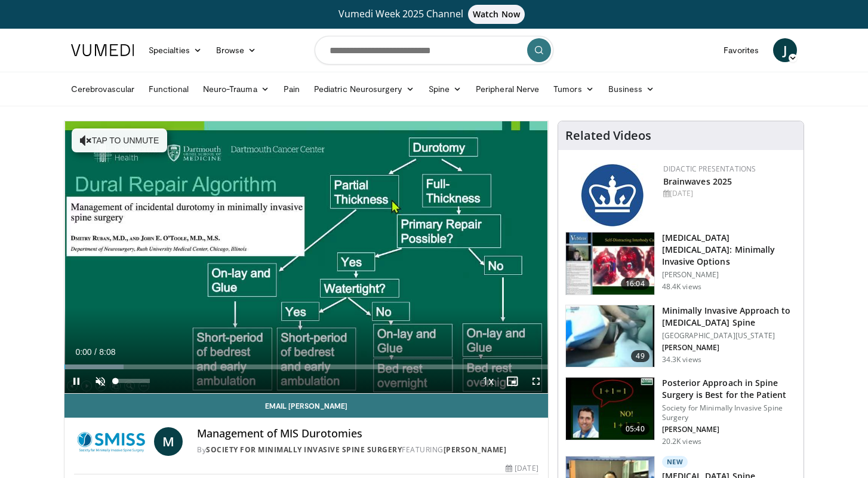 Image resolution: width=868 pixels, height=478 pixels. I want to click on img: 9f1438f7-b5aa-4a55-ab7b-c34f90e48e66.150x105_q85_crop-smart_upscale.jpg, so click(610, 264).